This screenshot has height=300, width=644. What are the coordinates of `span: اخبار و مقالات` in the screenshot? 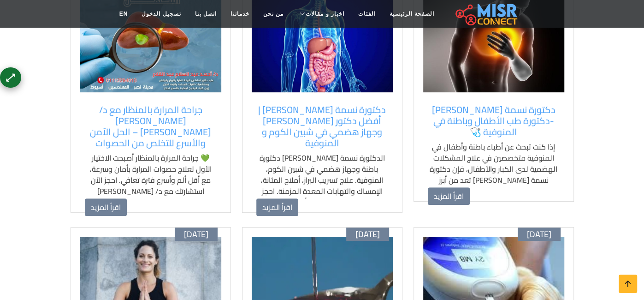 It's located at (325, 14).